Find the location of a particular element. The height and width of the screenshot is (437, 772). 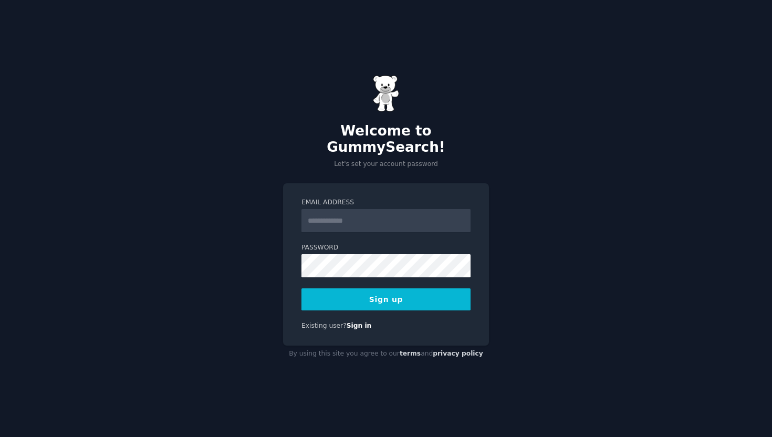

p: Let's set your account password is located at coordinates (386, 164).